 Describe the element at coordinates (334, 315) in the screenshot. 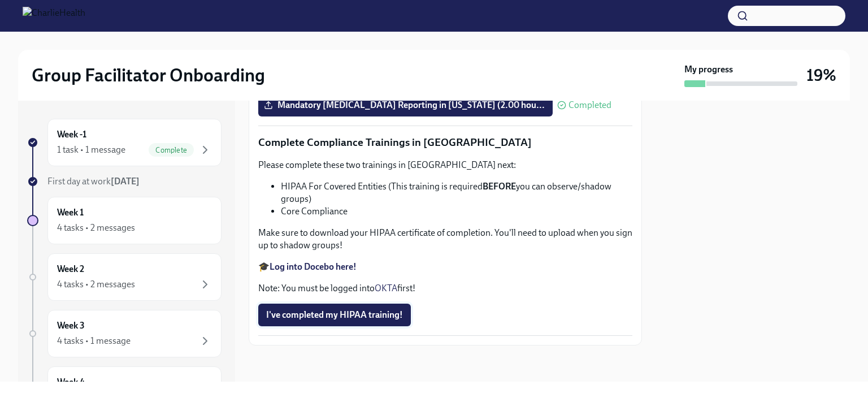

I see `span: I've completed my HIPAA training!` at that location.